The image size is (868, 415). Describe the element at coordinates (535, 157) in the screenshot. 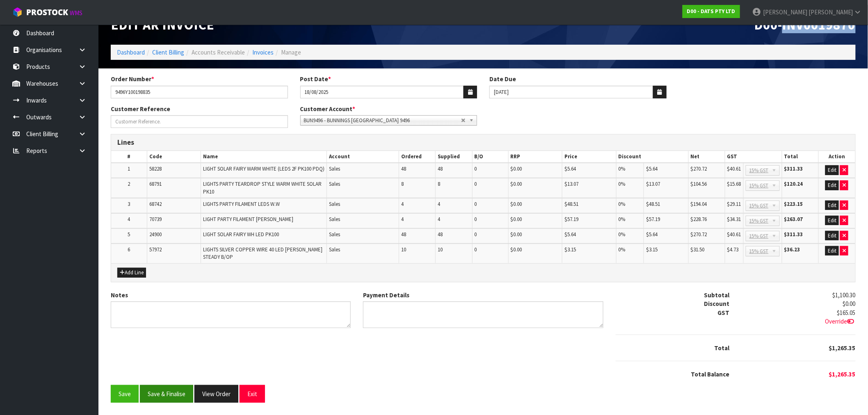

I see `th: RRP` at that location.